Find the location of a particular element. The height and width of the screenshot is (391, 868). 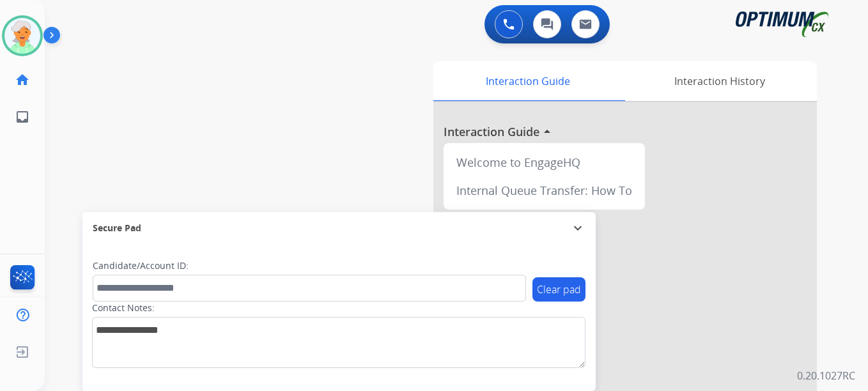

button: Clear pad is located at coordinates (558, 290).